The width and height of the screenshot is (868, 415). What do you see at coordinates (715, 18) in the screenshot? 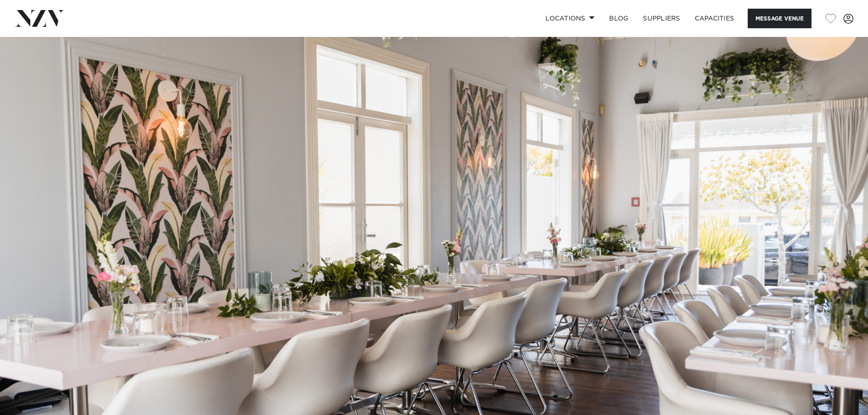
I see `a: Capacities` at bounding box center [715, 18].